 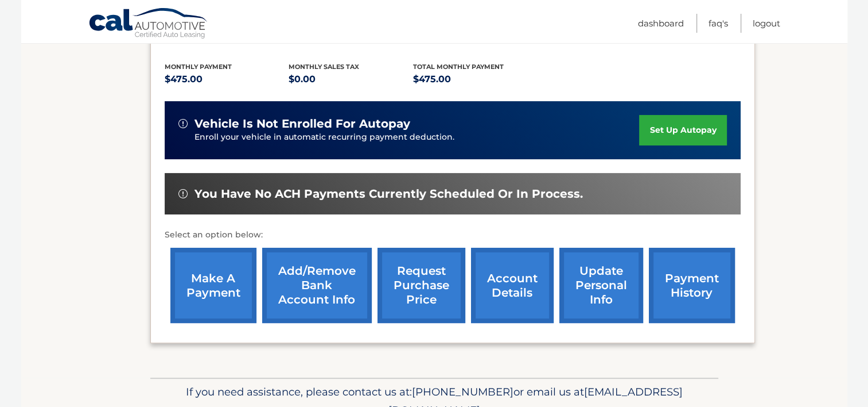 What do you see at coordinates (513, 285) in the screenshot?
I see `a: account details` at bounding box center [513, 285].